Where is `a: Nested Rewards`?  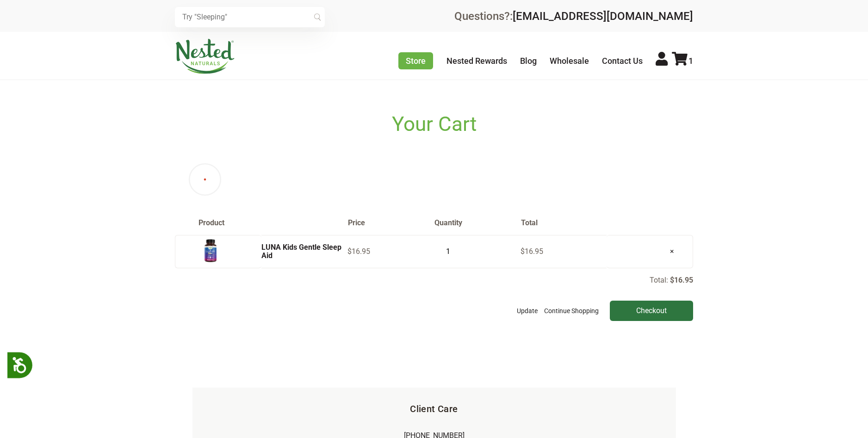 a: Nested Rewards is located at coordinates (476, 61).